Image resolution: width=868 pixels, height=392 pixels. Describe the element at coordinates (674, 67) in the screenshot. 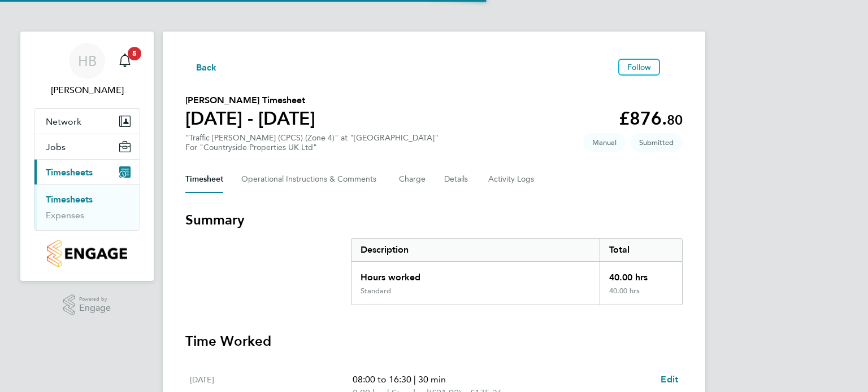

I see `button: Timesheets Menu` at that location.